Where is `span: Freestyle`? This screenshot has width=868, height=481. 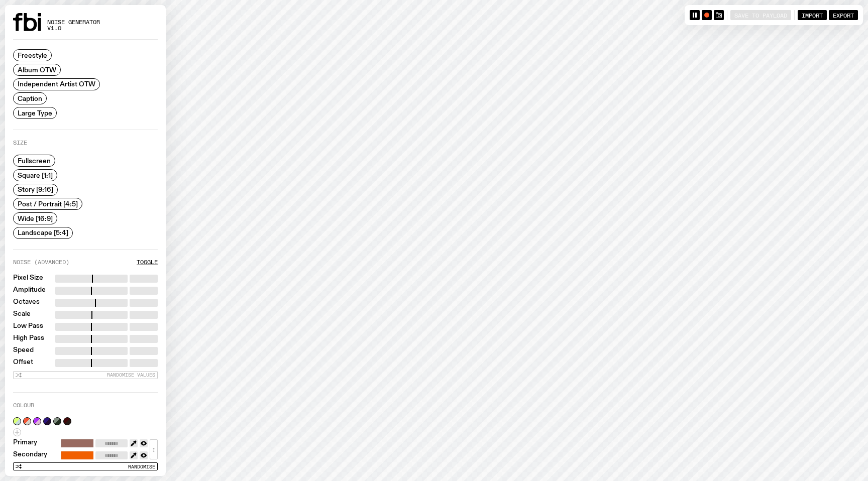
span: Freestyle is located at coordinates (32, 55).